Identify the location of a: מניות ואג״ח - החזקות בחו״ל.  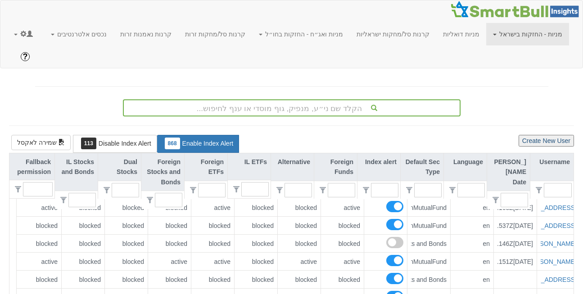
(301, 34).